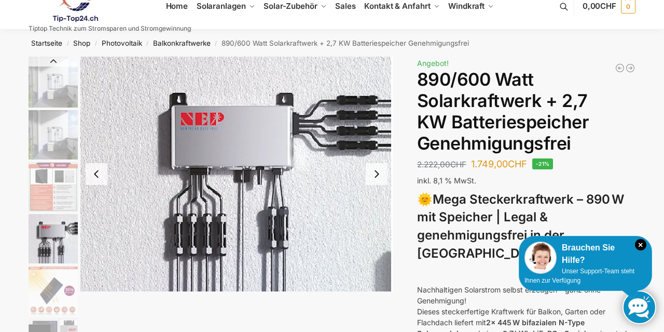 Image resolution: width=664 pixels, height=332 pixels. I want to click on a: Shop, so click(81, 43).